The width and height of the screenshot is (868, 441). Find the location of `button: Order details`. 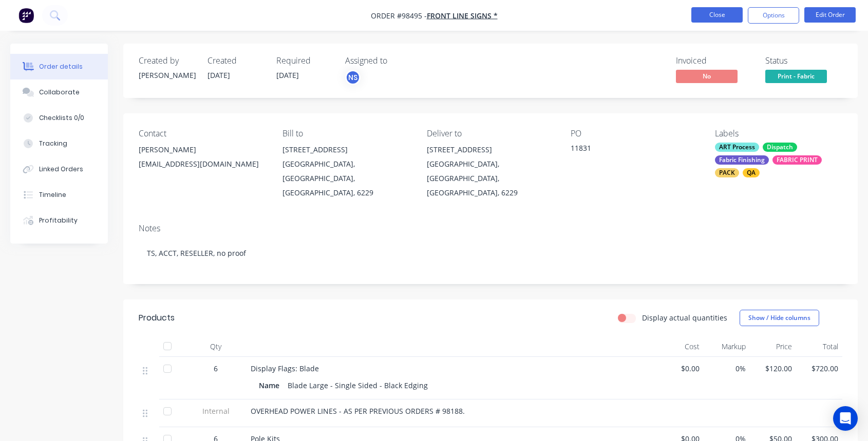

button: Order details is located at coordinates (59, 67).